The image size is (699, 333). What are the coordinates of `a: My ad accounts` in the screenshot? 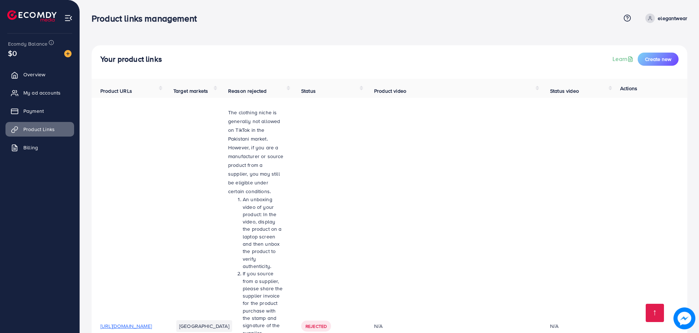 It's located at (40, 93).